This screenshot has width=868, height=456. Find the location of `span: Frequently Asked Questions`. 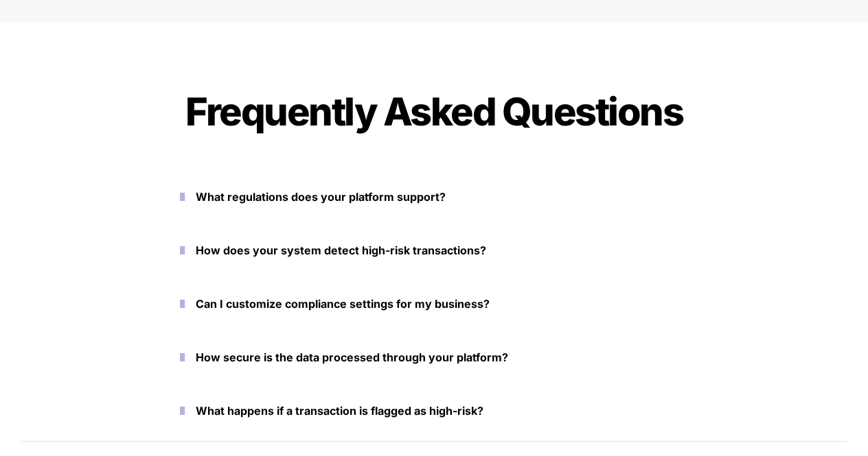

span: Frequently Asked Questions is located at coordinates (434, 111).